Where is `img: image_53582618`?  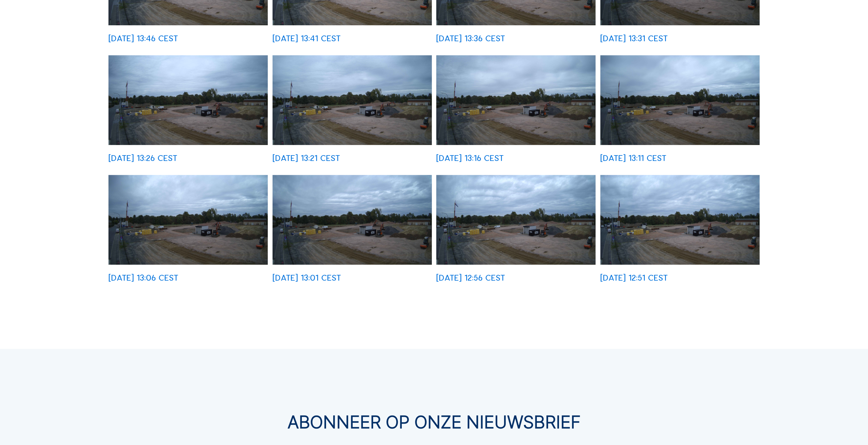
img: image_53582618 is located at coordinates (680, 100).